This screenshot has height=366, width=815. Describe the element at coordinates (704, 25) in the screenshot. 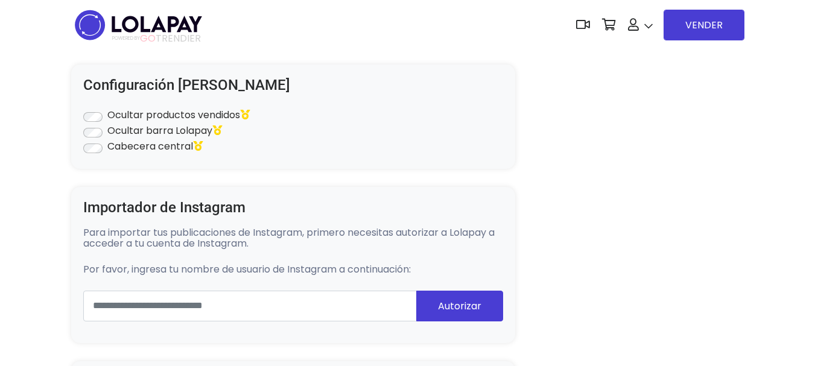

I see `a: VENDER` at that location.